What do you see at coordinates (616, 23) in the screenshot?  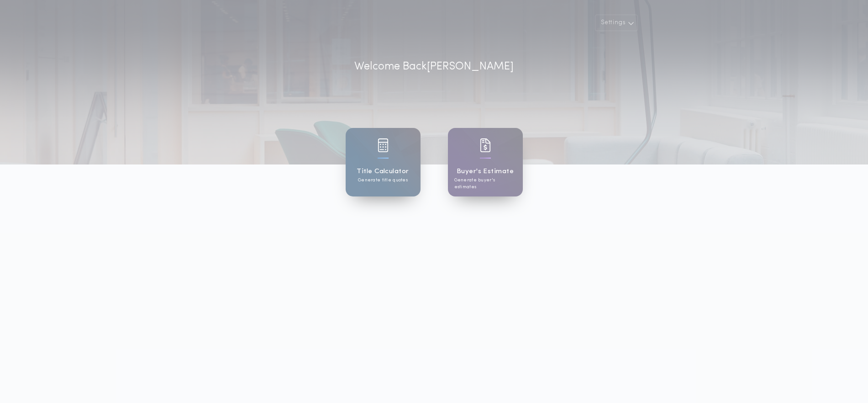 I see `button: Settings` at bounding box center [616, 23].